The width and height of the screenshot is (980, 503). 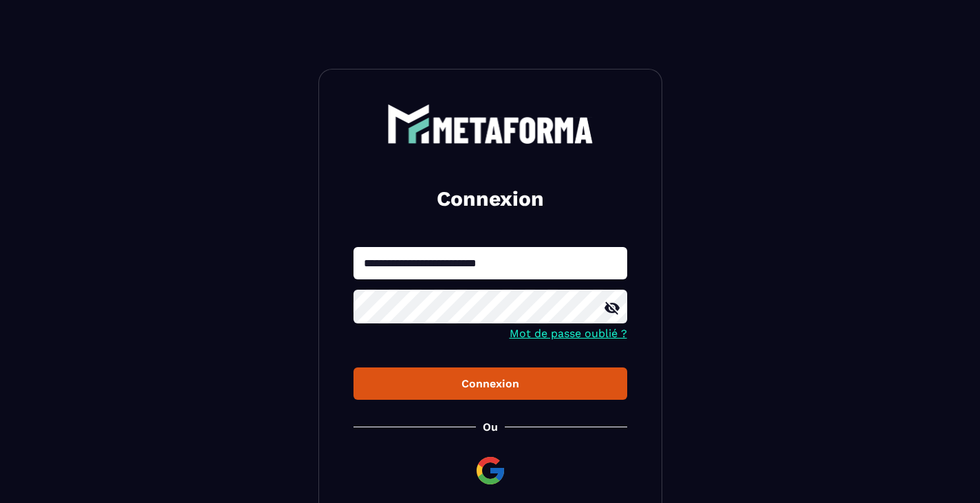 I want to click on a: logo, so click(x=490, y=124).